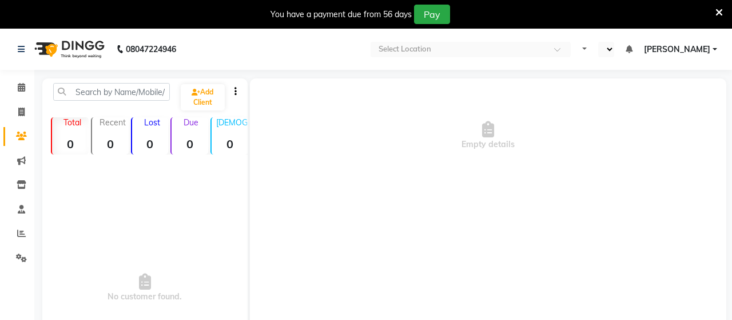  What do you see at coordinates (112, 92) in the screenshot?
I see `input: Search by Name/Mobile/Email/Code` at bounding box center [112, 92].